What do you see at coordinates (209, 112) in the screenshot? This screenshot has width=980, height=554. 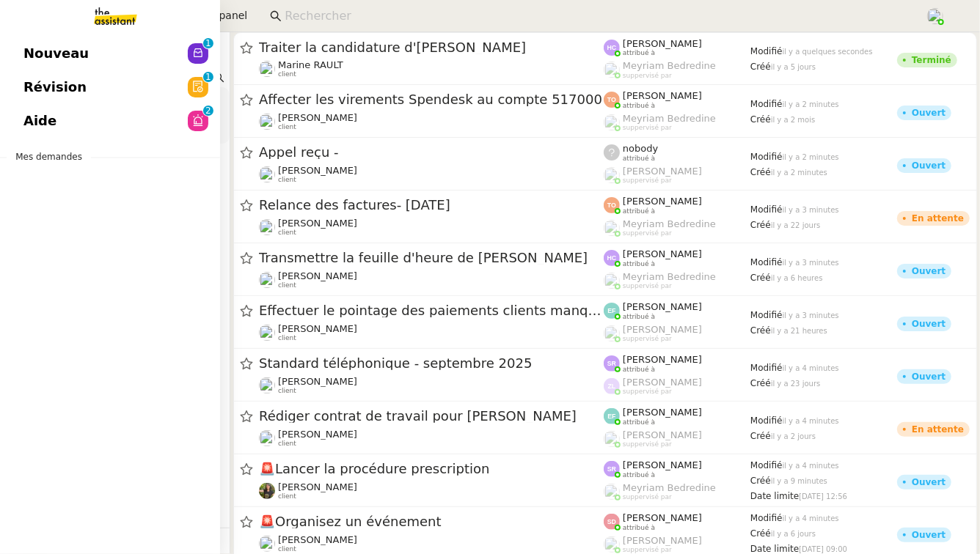 I see `p: 2` at bounding box center [209, 112].